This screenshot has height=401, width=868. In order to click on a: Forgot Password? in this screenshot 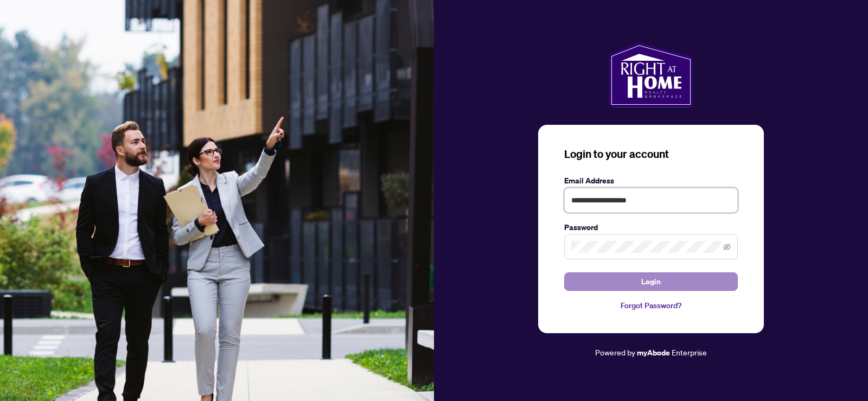, I will do `click(651, 306)`.